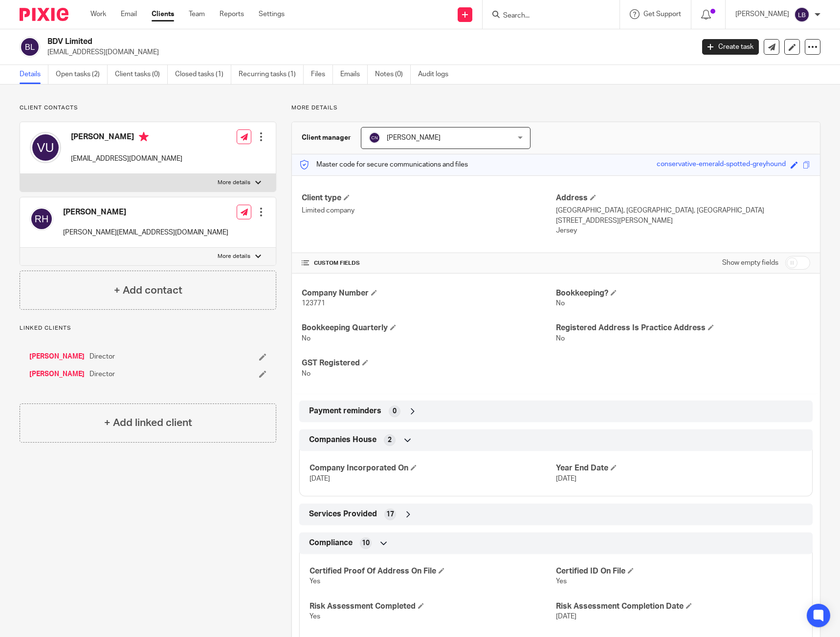  Describe the element at coordinates (99, 14) in the screenshot. I see `a: Work` at that location.